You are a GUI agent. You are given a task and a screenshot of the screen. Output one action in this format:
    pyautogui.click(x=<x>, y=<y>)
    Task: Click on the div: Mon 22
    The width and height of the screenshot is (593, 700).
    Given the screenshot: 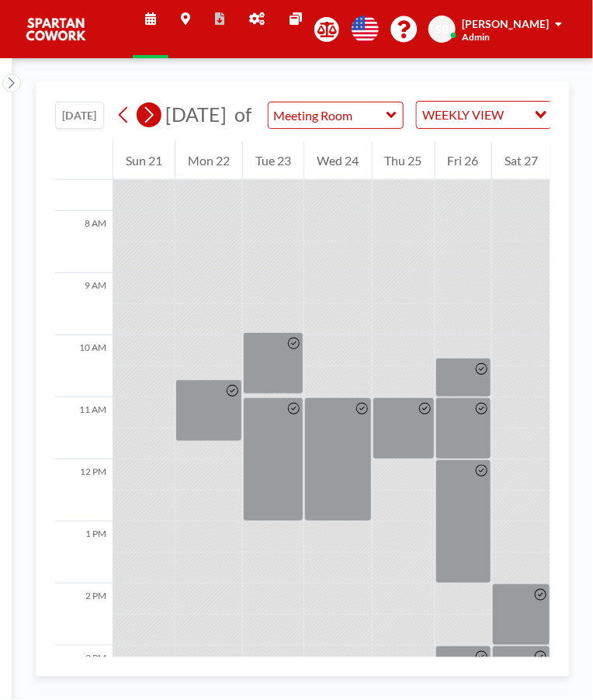 What is the action you would take?
    pyautogui.click(x=208, y=161)
    